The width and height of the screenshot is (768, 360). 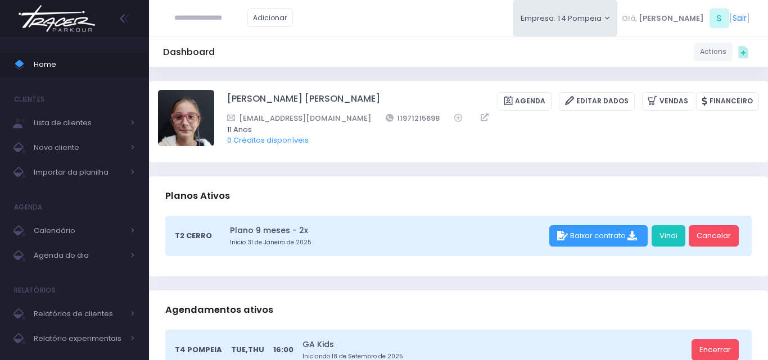 I want to click on a: GA Kids, so click(x=495, y=345).